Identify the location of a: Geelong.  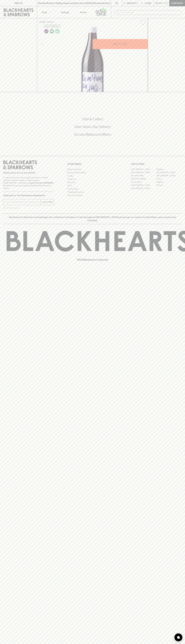
(169, 182).